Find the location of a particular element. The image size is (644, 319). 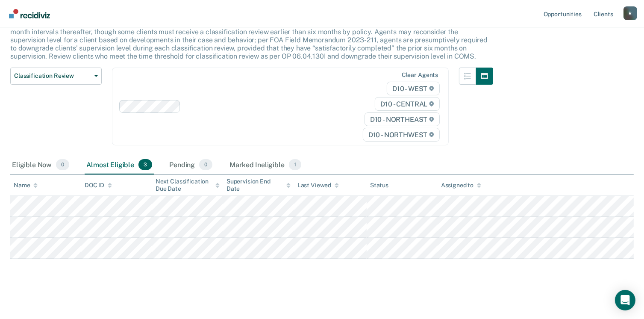

span: D10 - NORTHEAST is located at coordinates (402, 119).